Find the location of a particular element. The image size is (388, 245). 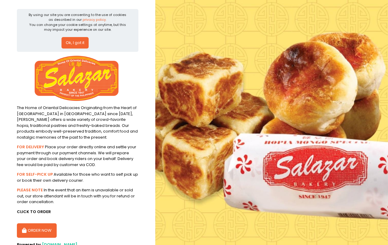

div: Place your order directly online and settle your payment through our payment channels. We will pr... is located at coordinates (78, 156).